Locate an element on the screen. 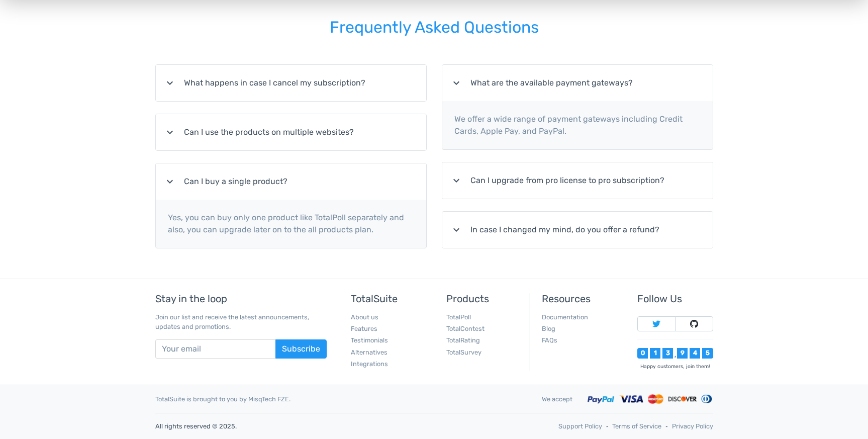 The width and height of the screenshot is (868, 439). summary: expand_moreWhat are the available payment gateways? is located at coordinates (577, 83).